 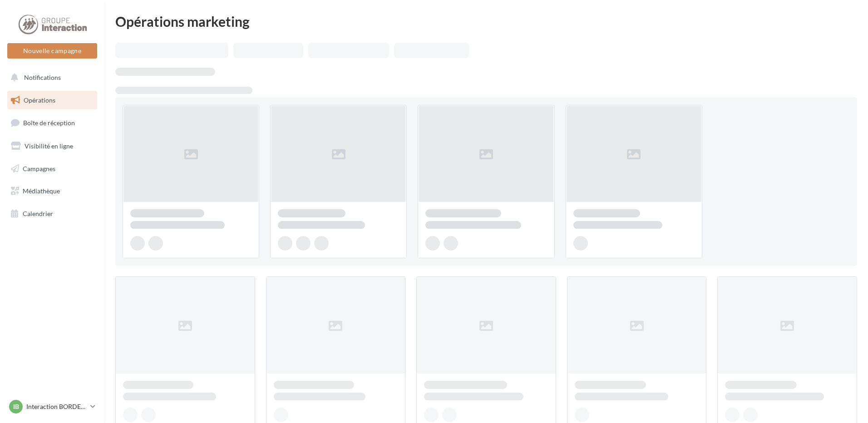 What do you see at coordinates (38, 213) in the screenshot?
I see `span: Calendrier` at bounding box center [38, 213].